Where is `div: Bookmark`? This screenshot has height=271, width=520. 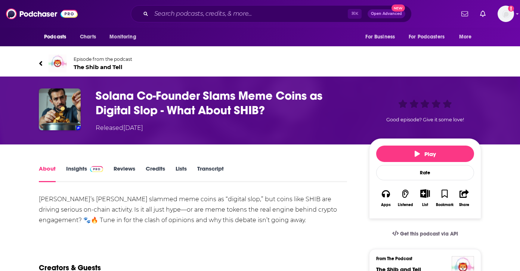 div: Bookmark is located at coordinates (444, 205).